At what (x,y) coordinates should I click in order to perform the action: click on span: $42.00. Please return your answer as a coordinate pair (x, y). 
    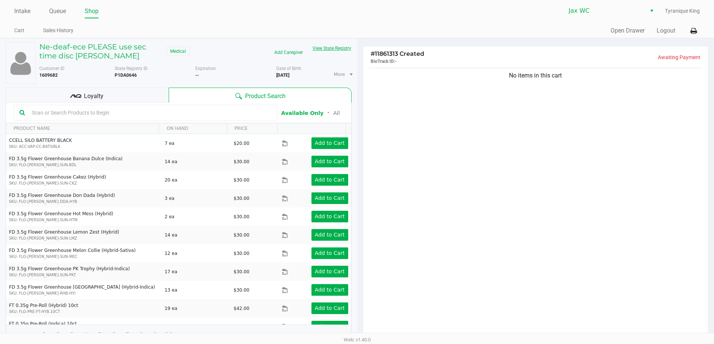
    Looking at the image, I should click on (241, 327).